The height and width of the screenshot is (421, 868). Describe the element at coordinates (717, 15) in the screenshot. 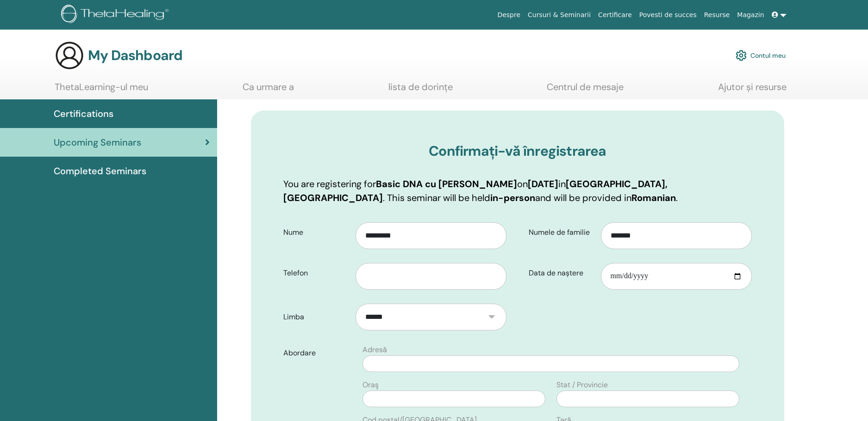

I see `a: Resurse` at that location.